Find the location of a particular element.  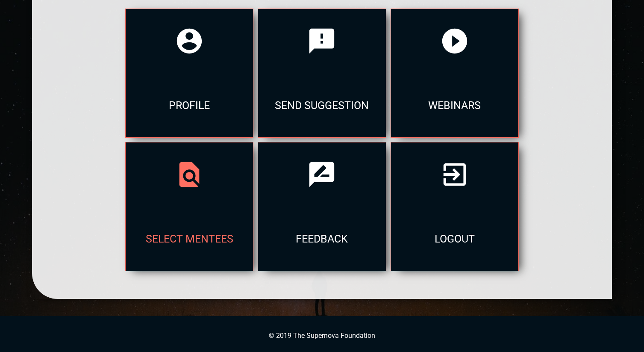

p: © 2019 The Supernova Foundation is located at coordinates (322, 335).